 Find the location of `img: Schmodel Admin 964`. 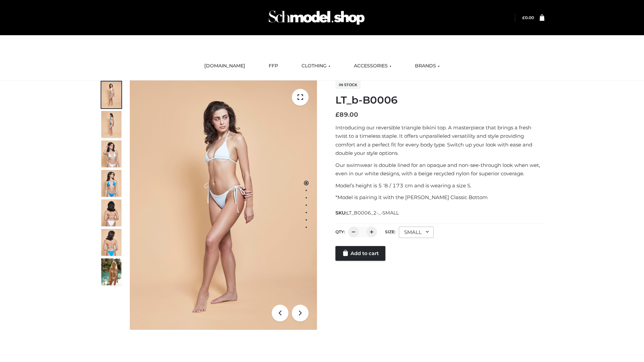

img: Schmodel Admin 964 is located at coordinates (316, 17).